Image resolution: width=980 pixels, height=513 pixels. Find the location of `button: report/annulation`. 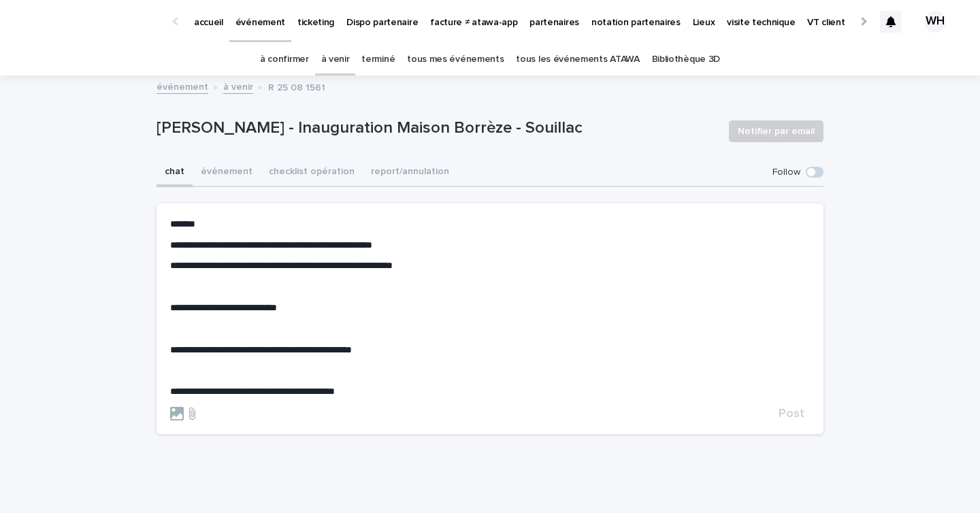

button: report/annulation is located at coordinates (410, 173).